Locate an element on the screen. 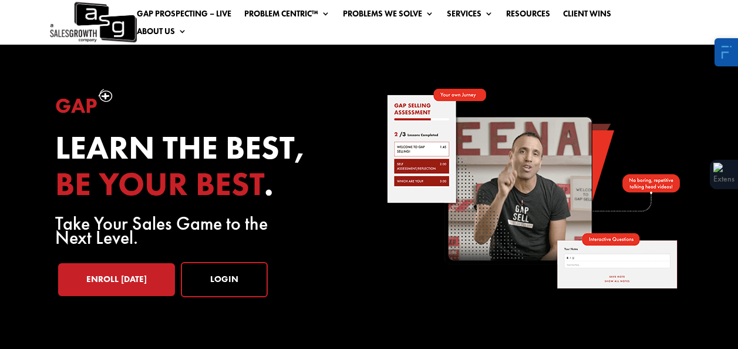 Image resolution: width=738 pixels, height=349 pixels. span: Gap is located at coordinates (76, 106).